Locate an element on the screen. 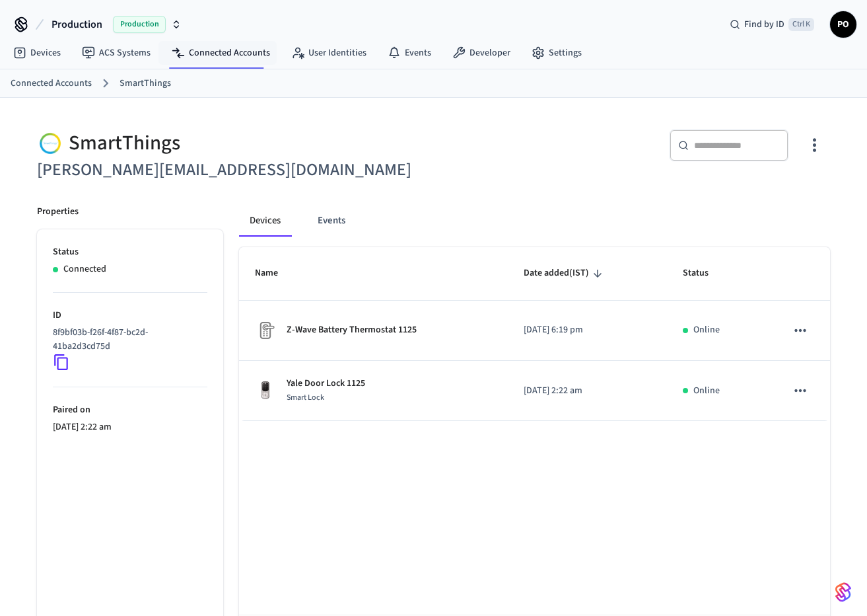 The image size is (867, 616). img: Smartthings Logo, Square is located at coordinates (50, 143).